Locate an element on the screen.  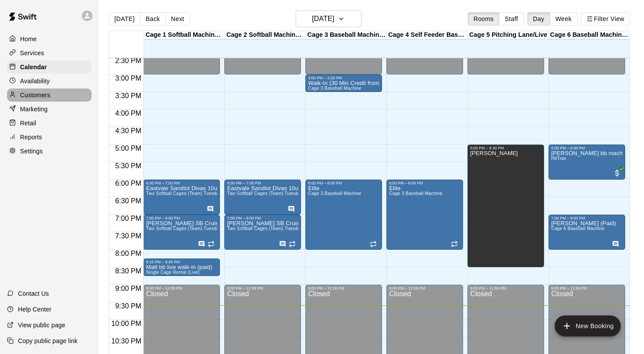
span: 8:00 PM is located at coordinates (129, 253).